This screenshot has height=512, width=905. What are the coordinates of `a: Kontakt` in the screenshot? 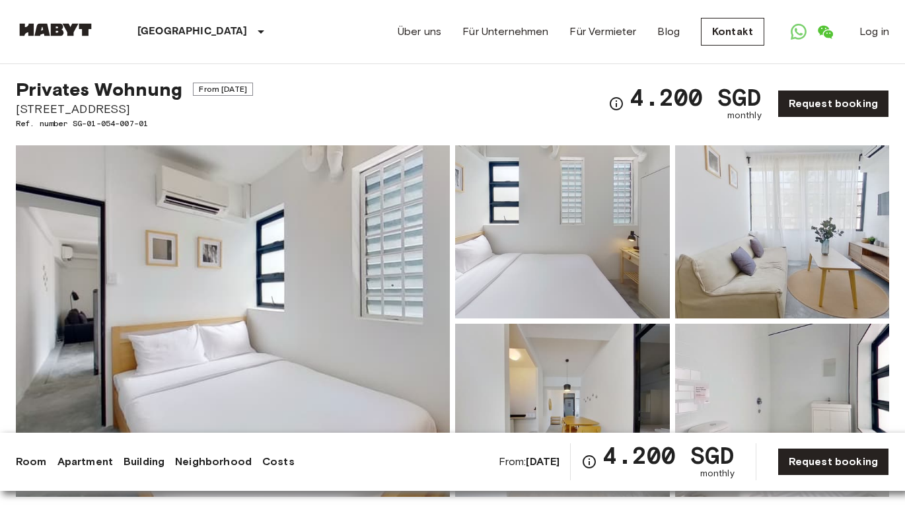 It's located at (733, 32).